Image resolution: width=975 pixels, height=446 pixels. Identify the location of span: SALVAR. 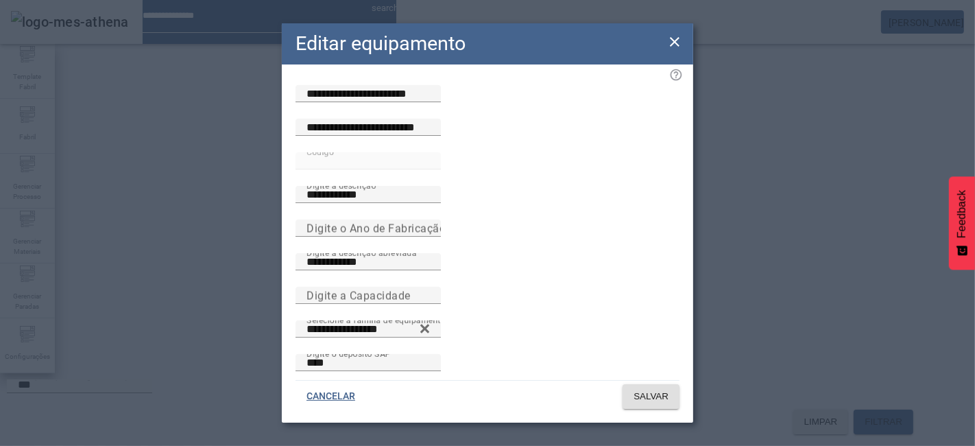
(651, 396).